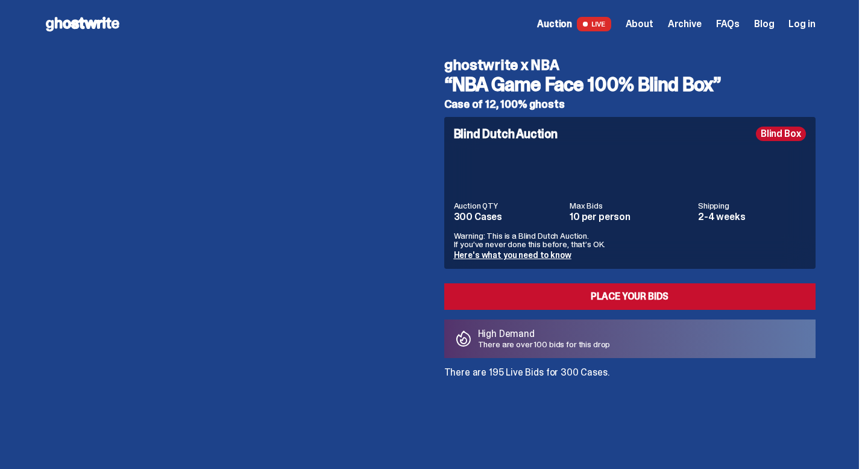 The width and height of the screenshot is (868, 469). I want to click on dd: 300 Cases, so click(509, 217).